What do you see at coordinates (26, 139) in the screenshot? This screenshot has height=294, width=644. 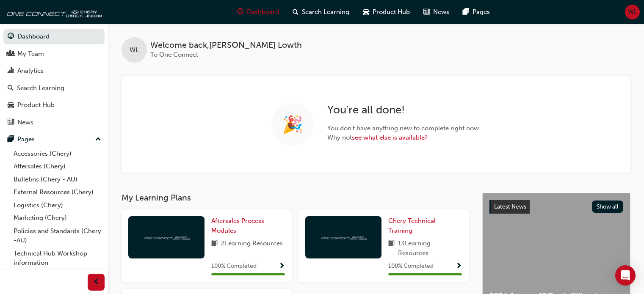 I see `div: Pages` at bounding box center [26, 139].